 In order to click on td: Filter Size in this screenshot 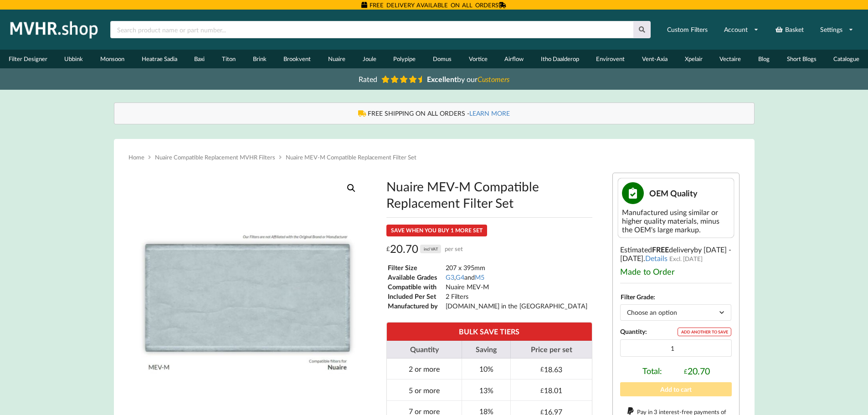, I will do `click(415, 267)`.